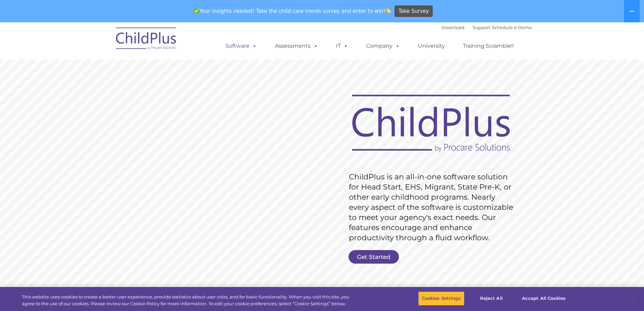  Describe the element at coordinates (544, 299) in the screenshot. I see `button: Accept All Cookies` at that location.